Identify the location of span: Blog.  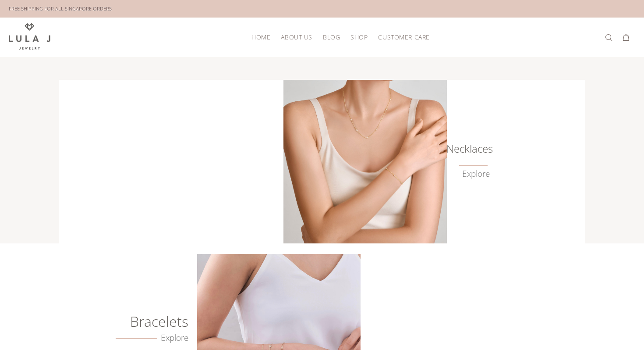
(331, 37).